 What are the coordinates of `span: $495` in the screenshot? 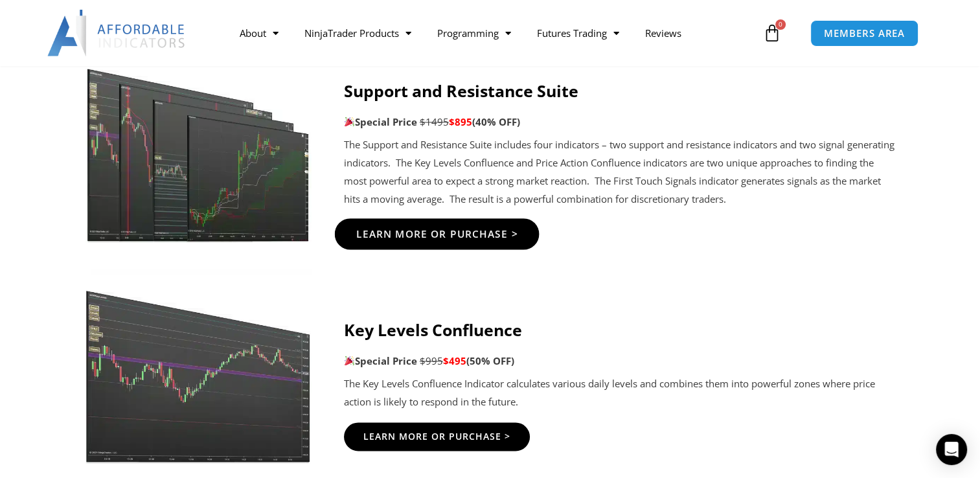 It's located at (455, 360).